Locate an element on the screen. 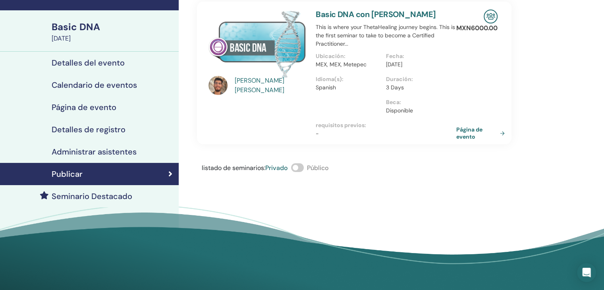 This screenshot has height=290, width=604. p: Disponible is located at coordinates (419, 110).